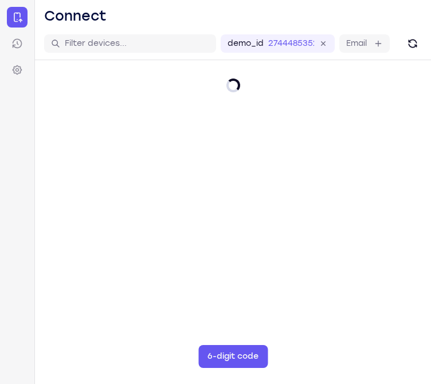 The height and width of the screenshot is (384, 431). What do you see at coordinates (75, 16) in the screenshot?
I see `h1: Connect` at bounding box center [75, 16].